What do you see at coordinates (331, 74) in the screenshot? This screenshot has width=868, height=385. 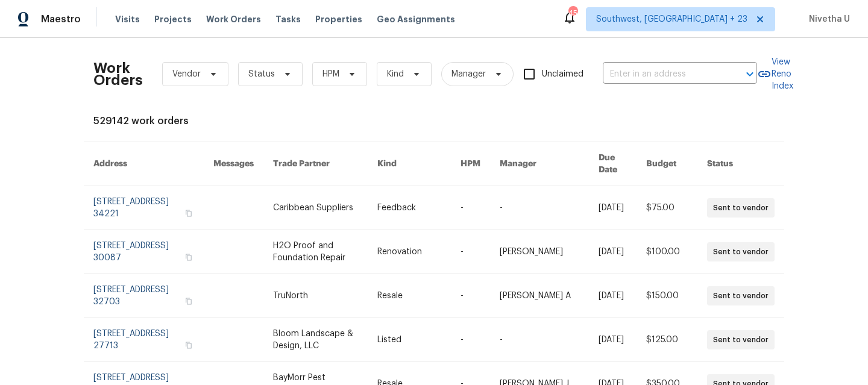 I see `span: HPM` at bounding box center [331, 74].